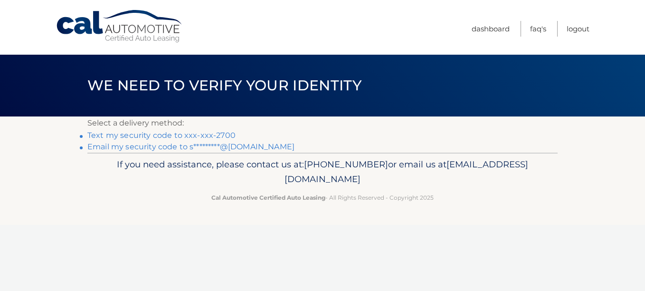 This screenshot has height=291, width=645. Describe the element at coordinates (120, 26) in the screenshot. I see `a: Cal Automotive` at that location.